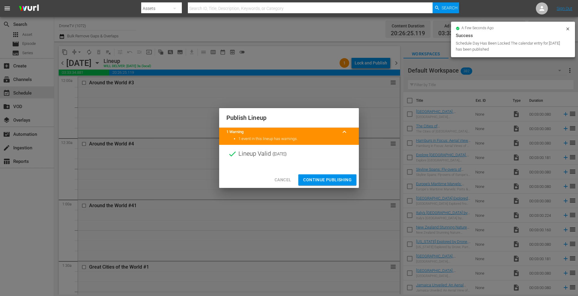 The image size is (578, 296). Describe the element at coordinates (295, 139) in the screenshot. I see `li: 1 event in this lineup has warnings.` at that location.